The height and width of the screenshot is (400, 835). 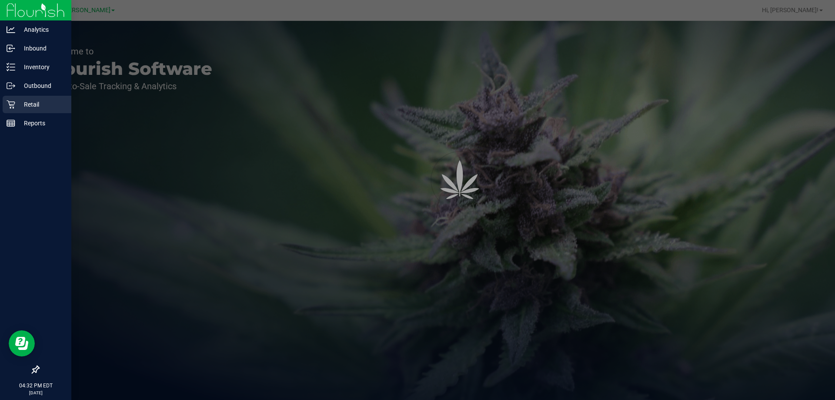 What do you see at coordinates (41, 30) in the screenshot?
I see `p: Analytics` at bounding box center [41, 30].